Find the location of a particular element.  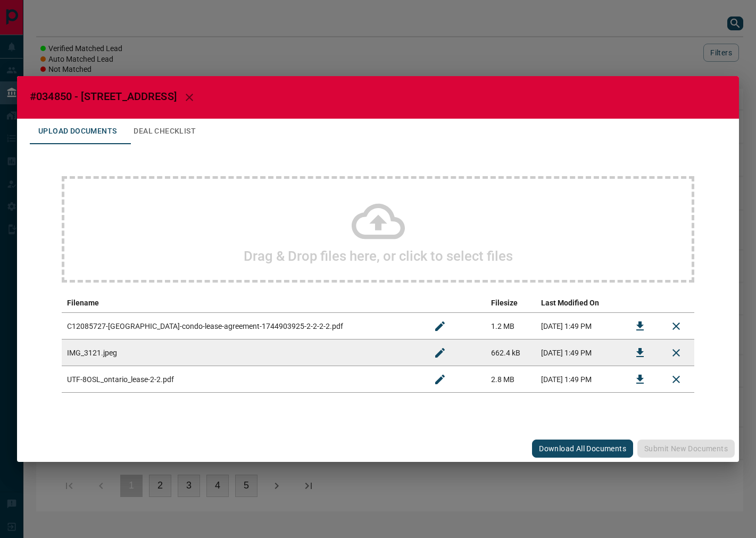

td: UTF-8OSL_ontario_lease-2-2.pdf is located at coordinates (242, 380).